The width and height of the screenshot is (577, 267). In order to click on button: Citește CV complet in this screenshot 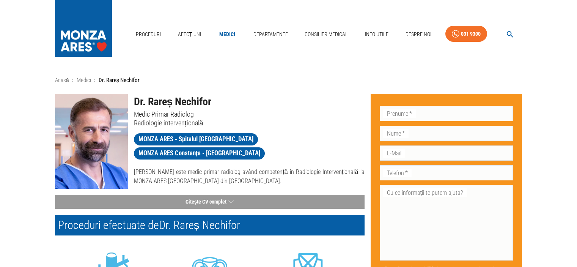, I will do `click(210, 201)`.